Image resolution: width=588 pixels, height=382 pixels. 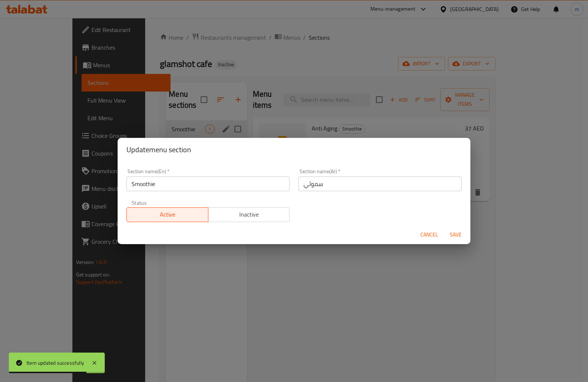 I want to click on h2: Update menu section, so click(x=294, y=150).